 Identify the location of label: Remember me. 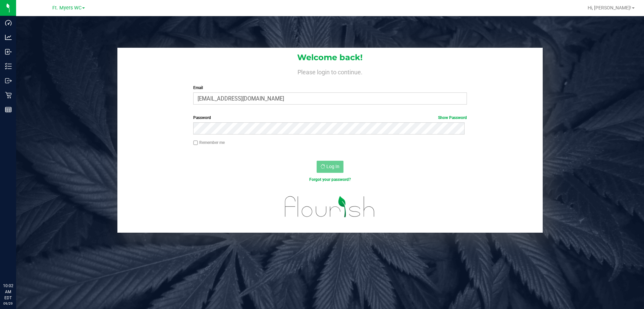
(209, 143).